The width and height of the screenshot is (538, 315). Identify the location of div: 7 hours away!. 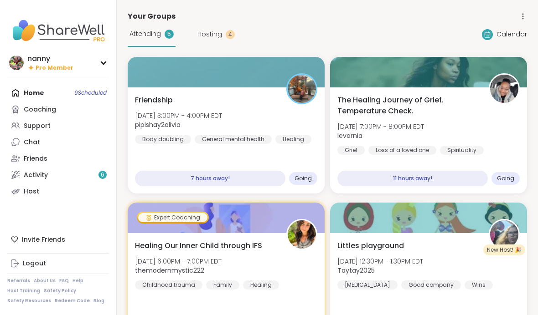
(210, 179).